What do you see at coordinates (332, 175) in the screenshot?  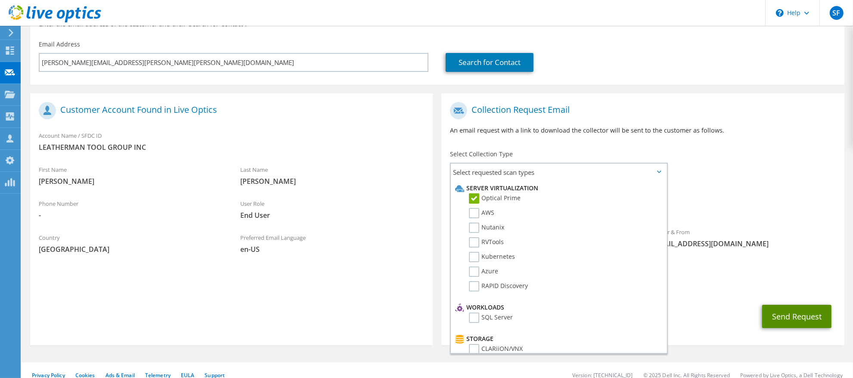 I see `div: Last Name` at bounding box center [332, 175].